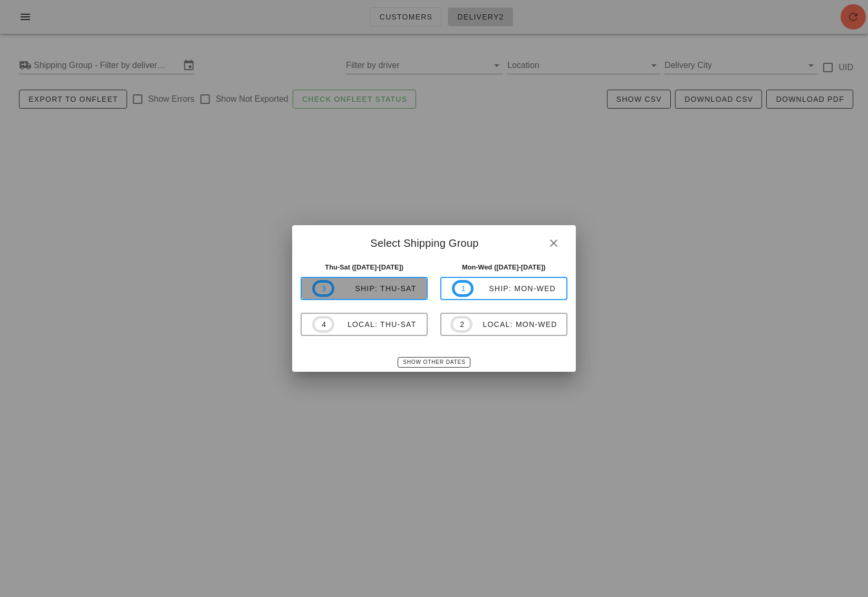  I want to click on span: Show Other Dates, so click(434, 362).